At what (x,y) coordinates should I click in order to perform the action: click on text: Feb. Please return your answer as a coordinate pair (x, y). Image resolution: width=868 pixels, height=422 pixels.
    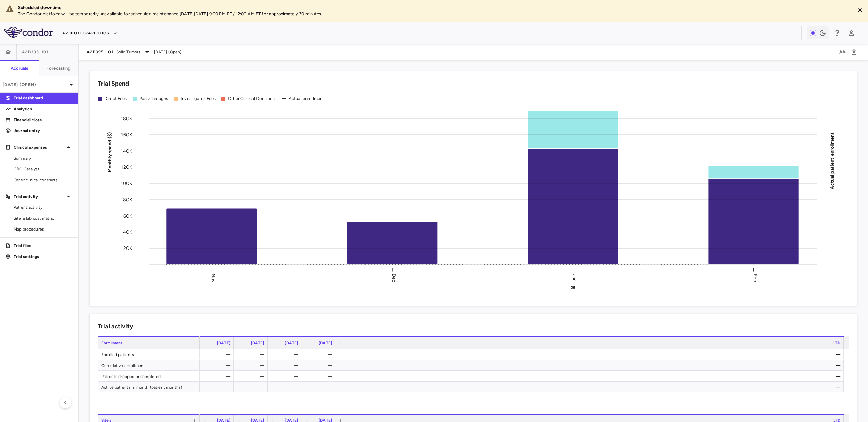
    Looking at the image, I should click on (755, 278).